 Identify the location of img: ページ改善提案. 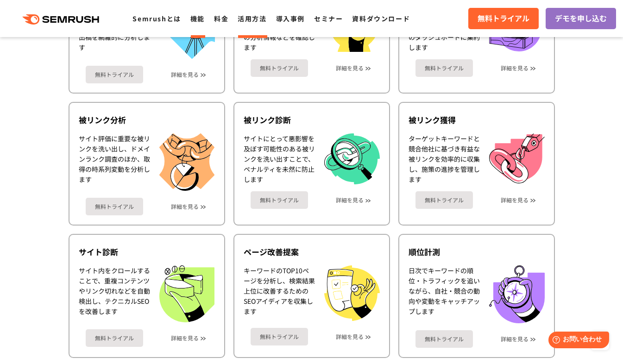
(352, 293).